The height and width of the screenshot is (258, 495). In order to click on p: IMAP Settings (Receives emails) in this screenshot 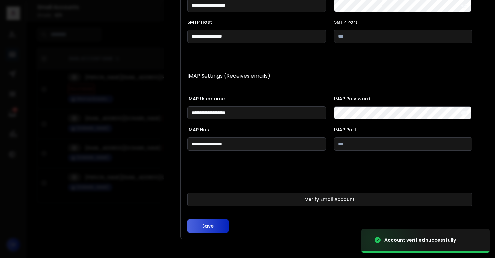, I will do `click(329, 76)`.